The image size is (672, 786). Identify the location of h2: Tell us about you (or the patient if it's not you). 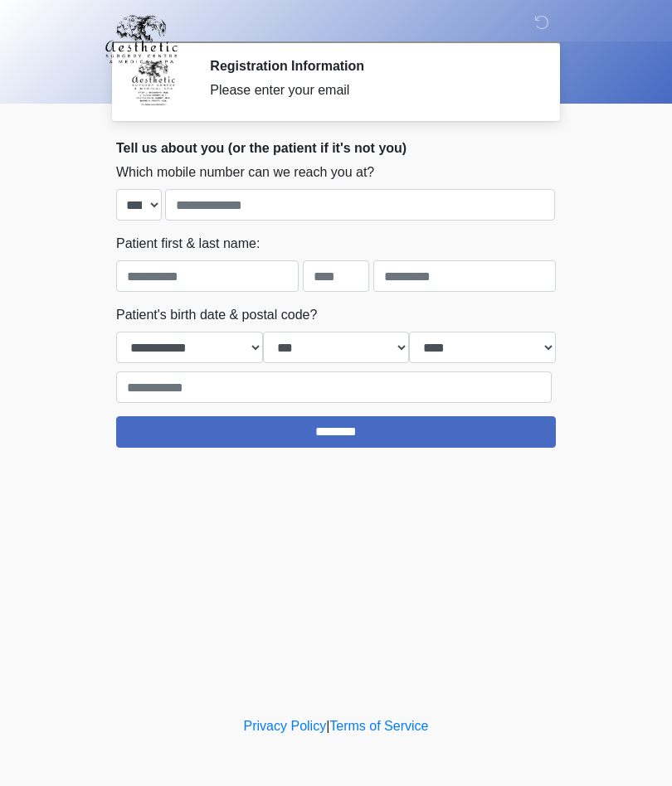
(336, 148).